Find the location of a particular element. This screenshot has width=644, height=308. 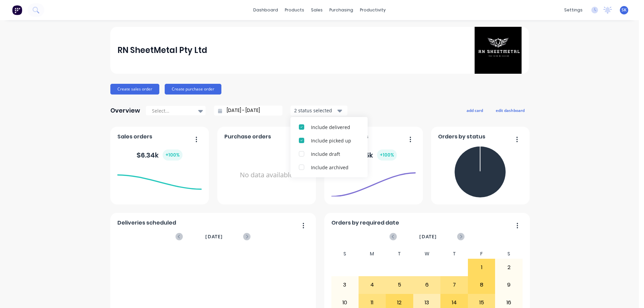

div: Overview is located at coordinates (125, 111).